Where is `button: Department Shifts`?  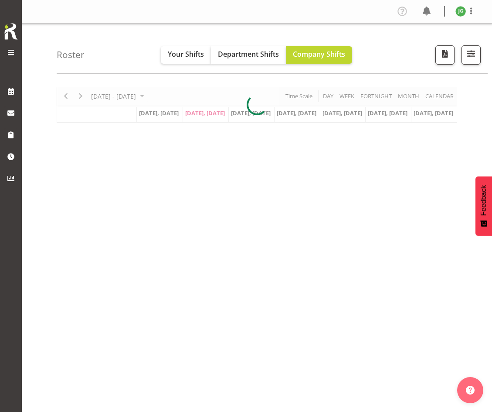 button: Department Shifts is located at coordinates (248, 55).